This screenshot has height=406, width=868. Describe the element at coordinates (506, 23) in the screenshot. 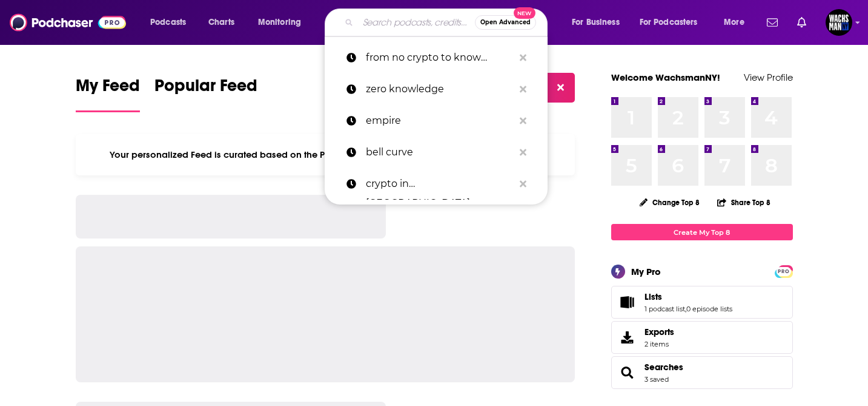

I see `button: Open AdvancedNew` at that location.